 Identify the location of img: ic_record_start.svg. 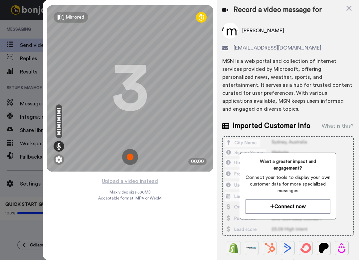
(130, 157).